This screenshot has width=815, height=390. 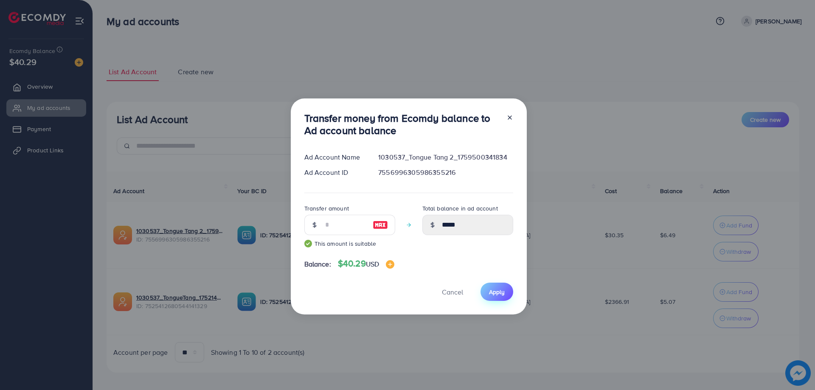 I want to click on small: This amount is suitable, so click(x=350, y=244).